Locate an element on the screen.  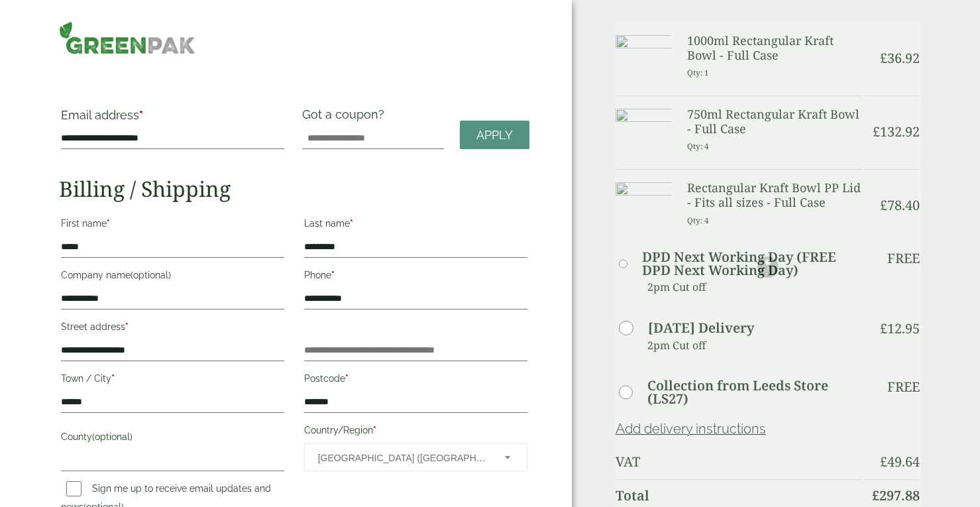
label: Last name is located at coordinates (415, 225).